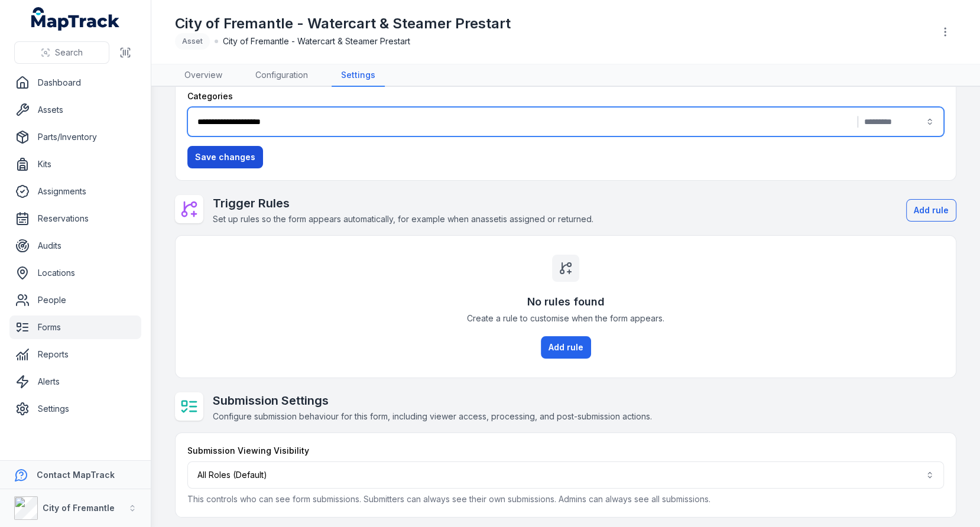  I want to click on span: Set up rules so the form appears automatically, for example when an asset is assigned or returned., so click(403, 218).